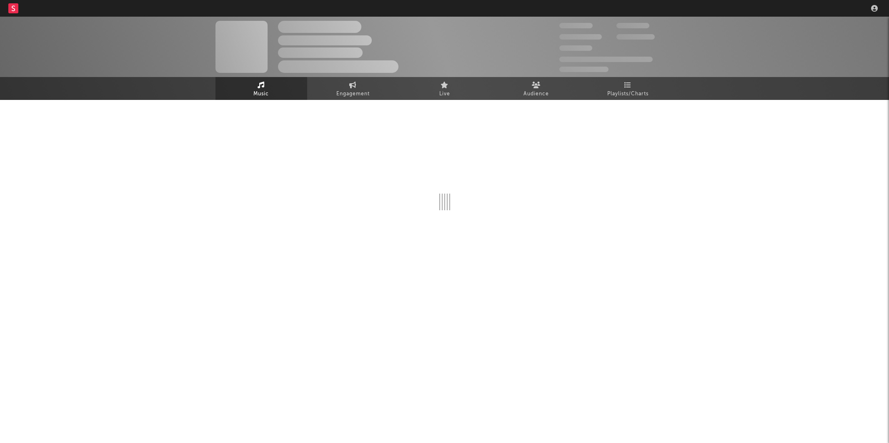  Describe the element at coordinates (261, 94) in the screenshot. I see `span: Music` at that location.